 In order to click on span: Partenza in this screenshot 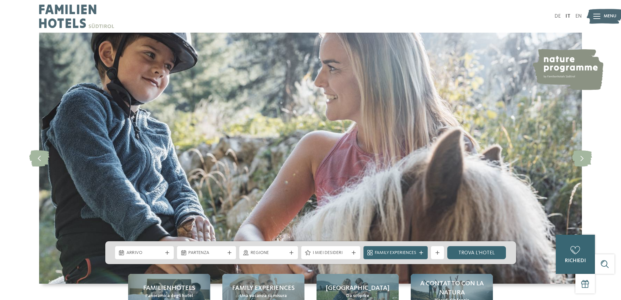, I will do `click(206, 253)`.